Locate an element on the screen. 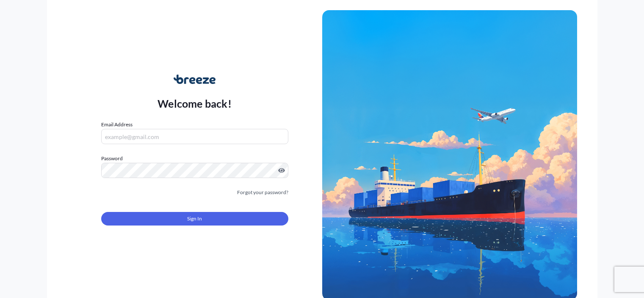 Image resolution: width=644 pixels, height=298 pixels. span: Sign In is located at coordinates (195, 219).